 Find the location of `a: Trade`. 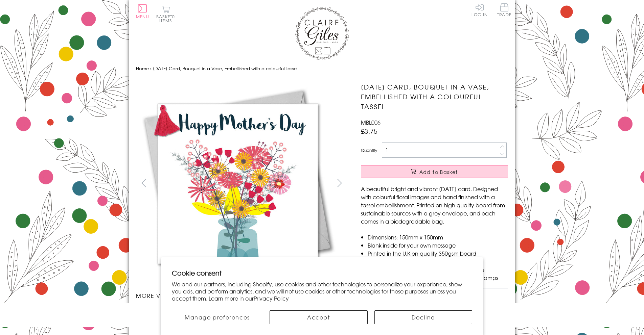

a: Trade is located at coordinates (504, 11).